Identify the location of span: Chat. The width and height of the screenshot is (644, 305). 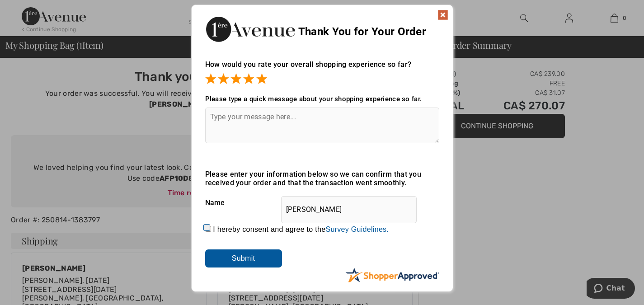
(29, 11).